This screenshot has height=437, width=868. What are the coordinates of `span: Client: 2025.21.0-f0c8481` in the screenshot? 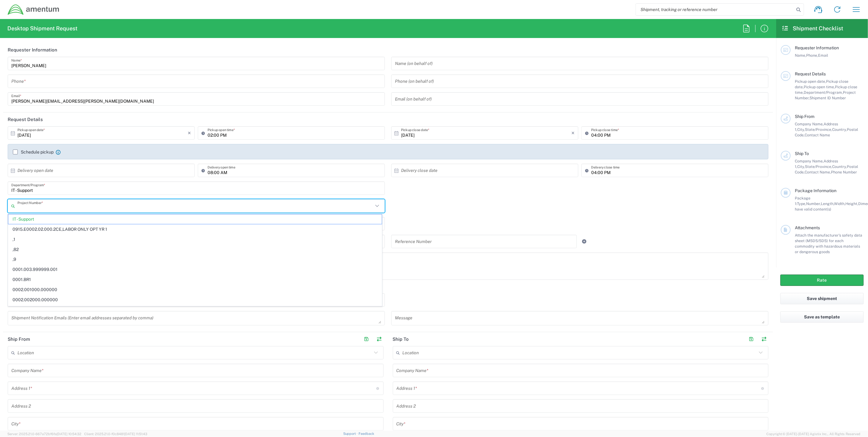 It's located at (115, 434).